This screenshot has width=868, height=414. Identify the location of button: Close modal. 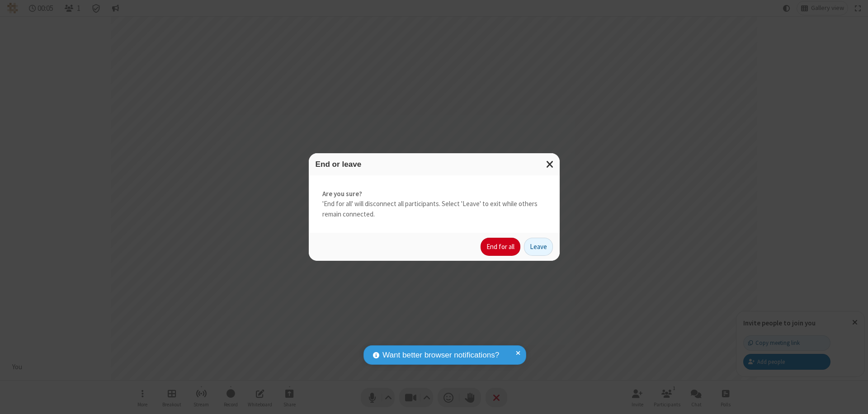
(550, 164).